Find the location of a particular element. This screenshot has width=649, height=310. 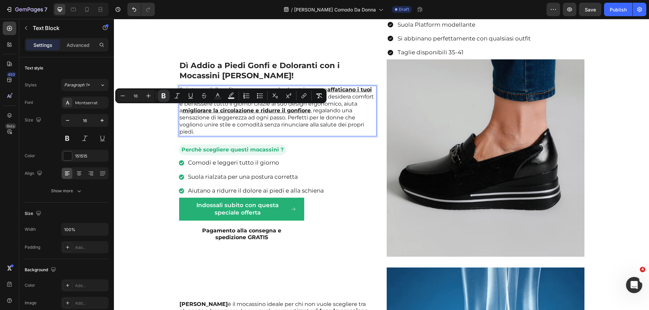

button: Show more is located at coordinates (67, 191).